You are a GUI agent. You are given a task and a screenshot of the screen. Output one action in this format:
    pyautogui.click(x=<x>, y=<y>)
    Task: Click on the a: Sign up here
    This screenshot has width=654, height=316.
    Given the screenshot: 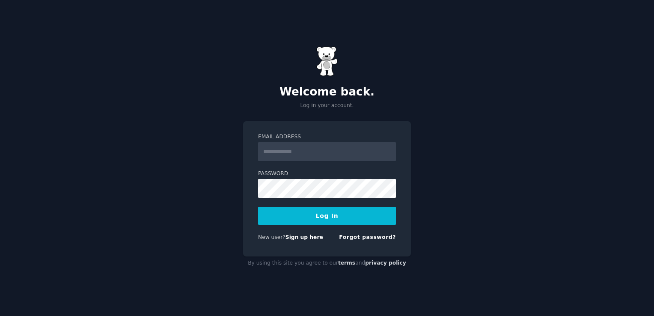 What is the action you would take?
    pyautogui.click(x=304, y=237)
    